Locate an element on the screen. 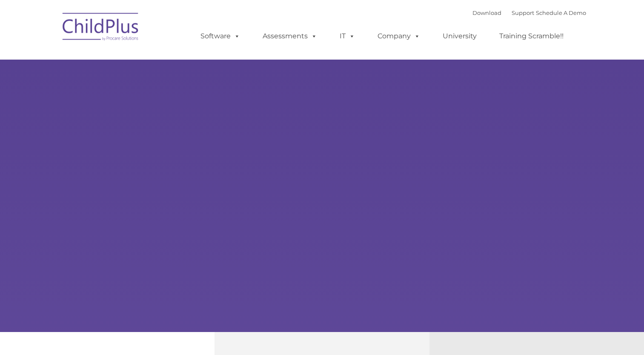  a: Company is located at coordinates (399, 36).